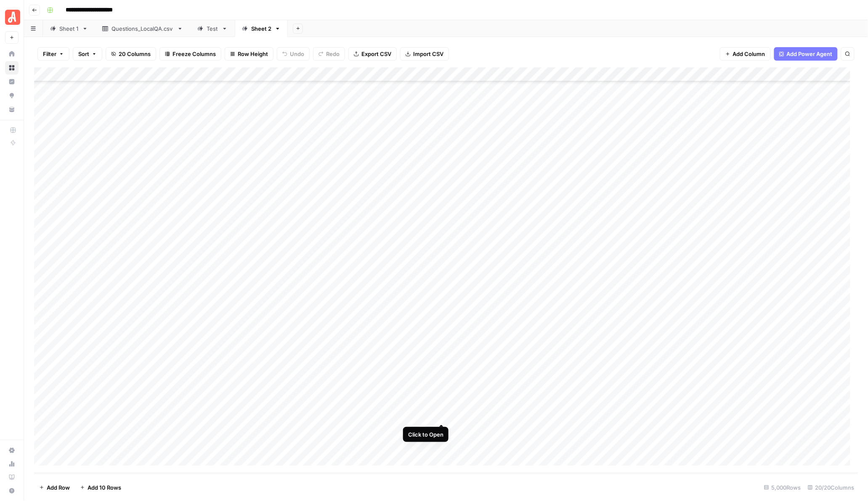 This screenshot has height=501, width=868. Describe the element at coordinates (297, 54) in the screenshot. I see `span: Undo` at that location.